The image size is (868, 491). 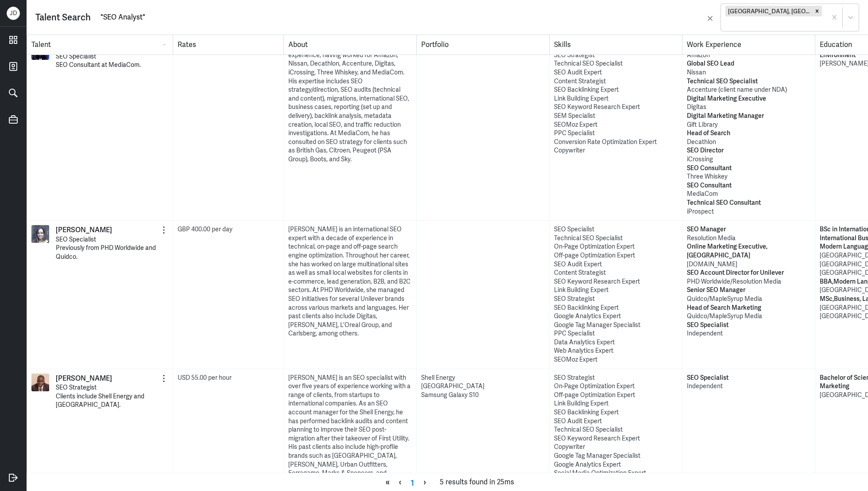 What do you see at coordinates (749, 82) in the screenshot?
I see `p: Technical SEO Specialist` at bounding box center [749, 82].